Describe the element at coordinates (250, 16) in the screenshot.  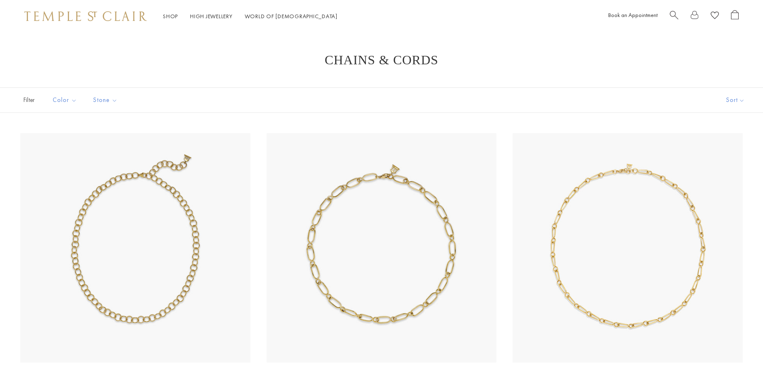
I see `nav: Main navigation` at that location.